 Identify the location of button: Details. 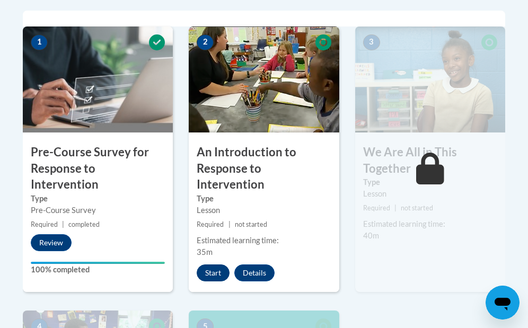
(255, 273).